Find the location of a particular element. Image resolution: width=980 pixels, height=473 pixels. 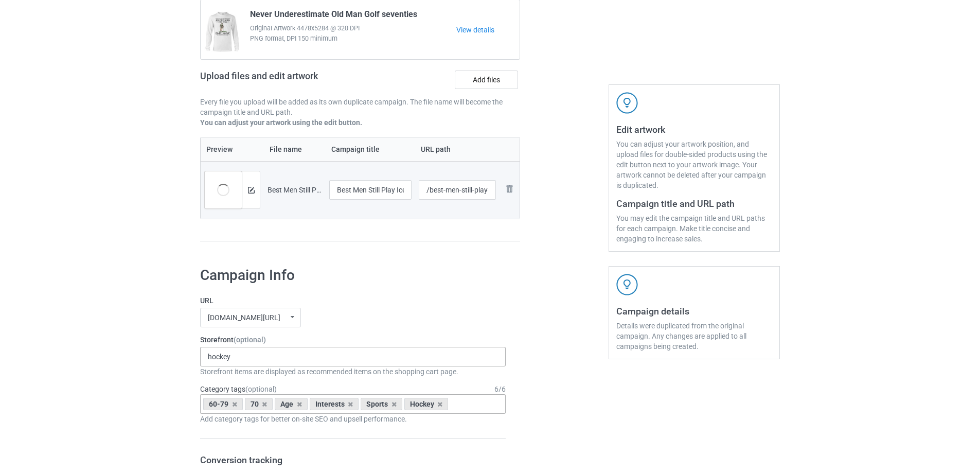

h3: Campaign details is located at coordinates (694, 311).